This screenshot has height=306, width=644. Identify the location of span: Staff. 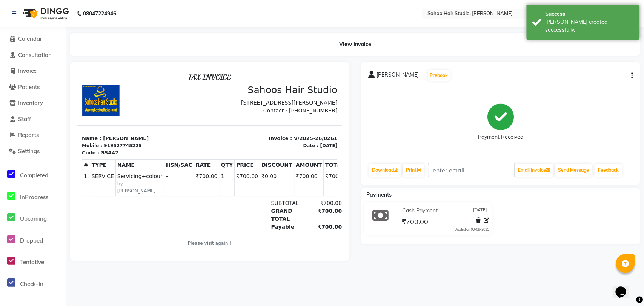
(24, 119).